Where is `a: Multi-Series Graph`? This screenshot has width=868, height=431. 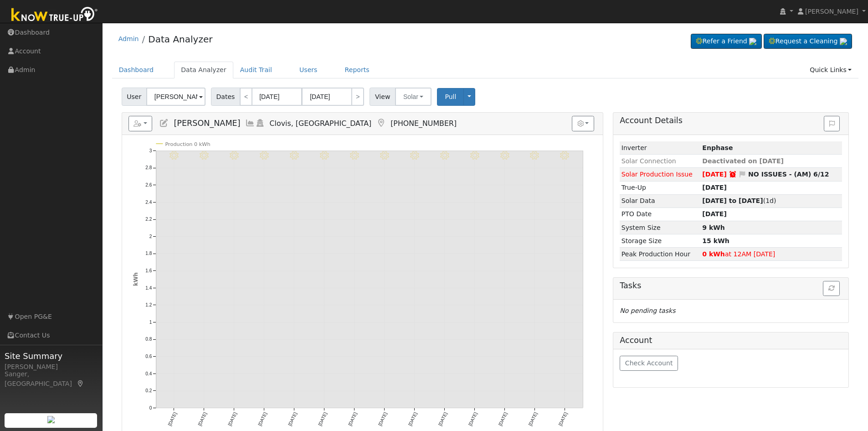
a: Multi-Series Graph is located at coordinates (250, 123).